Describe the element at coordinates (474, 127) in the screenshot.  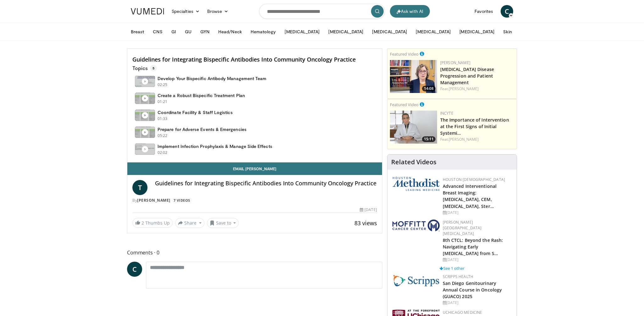
I see `a: The Importance of Intervention at the First Signs of Initial Systemi…` at that location.